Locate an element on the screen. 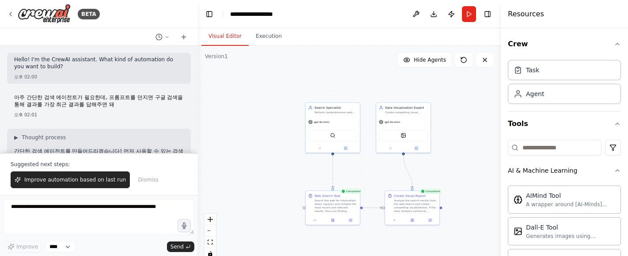 The width and height of the screenshot is (628, 256). button: Send is located at coordinates (180, 247).